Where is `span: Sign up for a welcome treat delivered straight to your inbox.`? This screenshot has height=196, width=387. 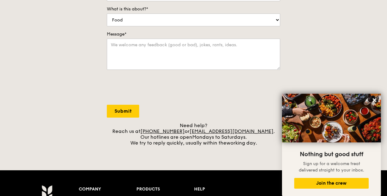 span: Sign up for a welcome treat delivered straight to your inbox. is located at coordinates (332, 167).